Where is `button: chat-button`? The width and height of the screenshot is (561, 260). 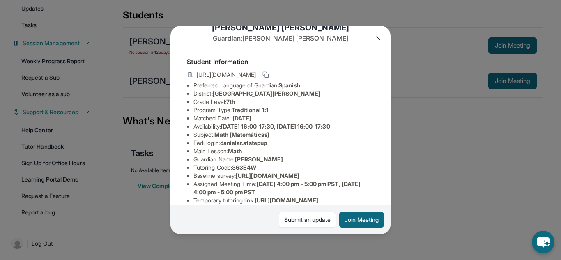 button: chat-button is located at coordinates (543, 242).